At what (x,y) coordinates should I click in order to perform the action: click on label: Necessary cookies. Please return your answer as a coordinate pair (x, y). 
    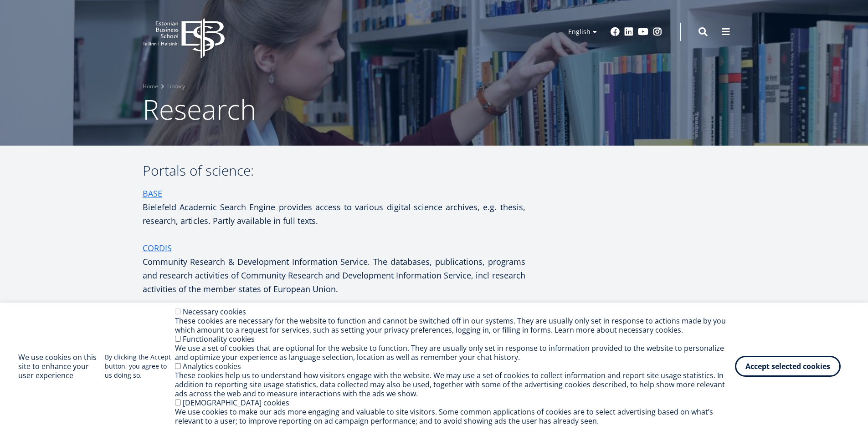
    Looking at the image, I should click on (214, 312).